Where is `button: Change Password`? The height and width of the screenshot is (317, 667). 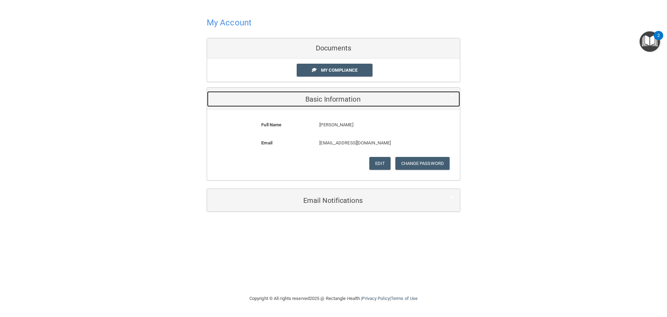
button: Change Password is located at coordinates (423, 163).